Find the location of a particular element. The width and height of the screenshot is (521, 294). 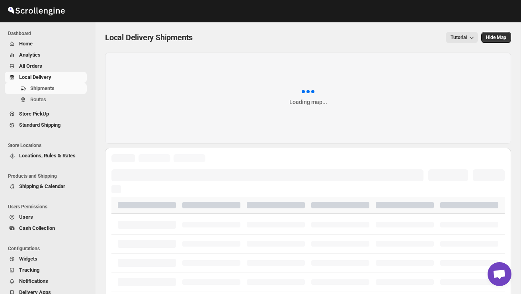

span: Home is located at coordinates (26, 43).